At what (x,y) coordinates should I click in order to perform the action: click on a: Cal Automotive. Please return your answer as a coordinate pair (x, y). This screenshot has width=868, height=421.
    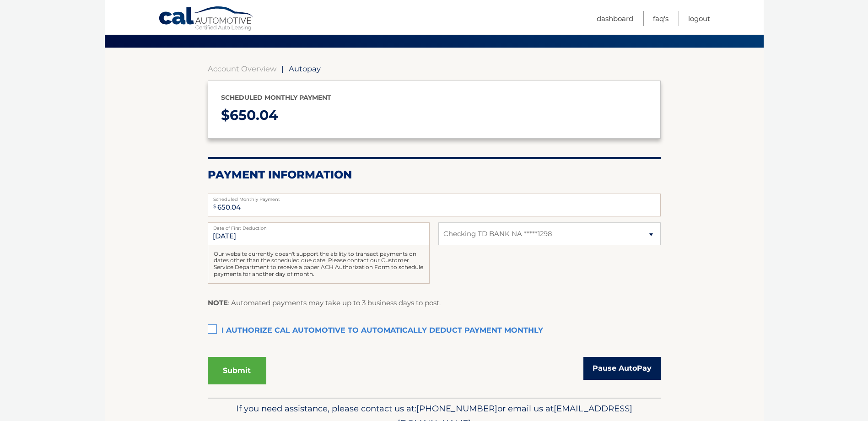
    Looking at the image, I should click on (206, 19).